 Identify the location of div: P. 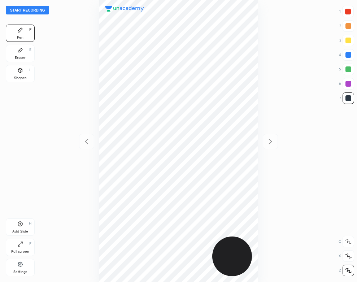
(30, 30).